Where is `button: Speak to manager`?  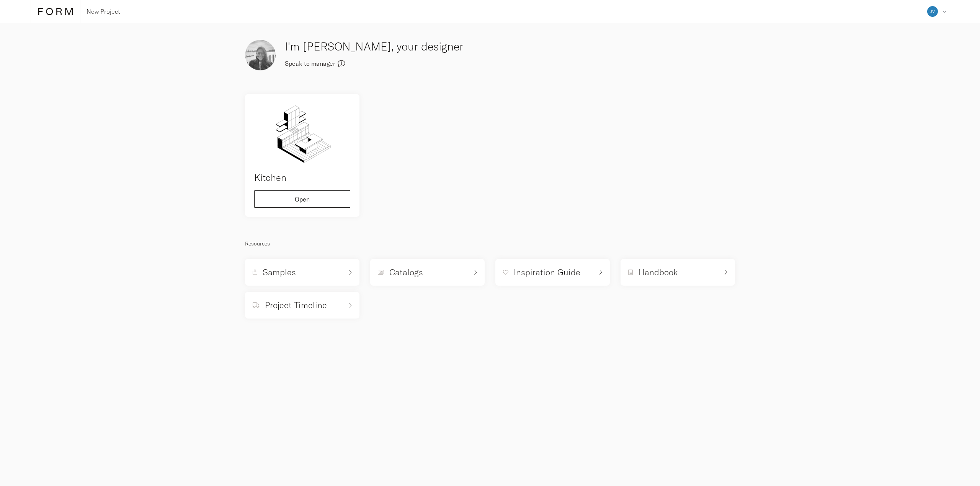
button: Speak to manager is located at coordinates (315, 63).